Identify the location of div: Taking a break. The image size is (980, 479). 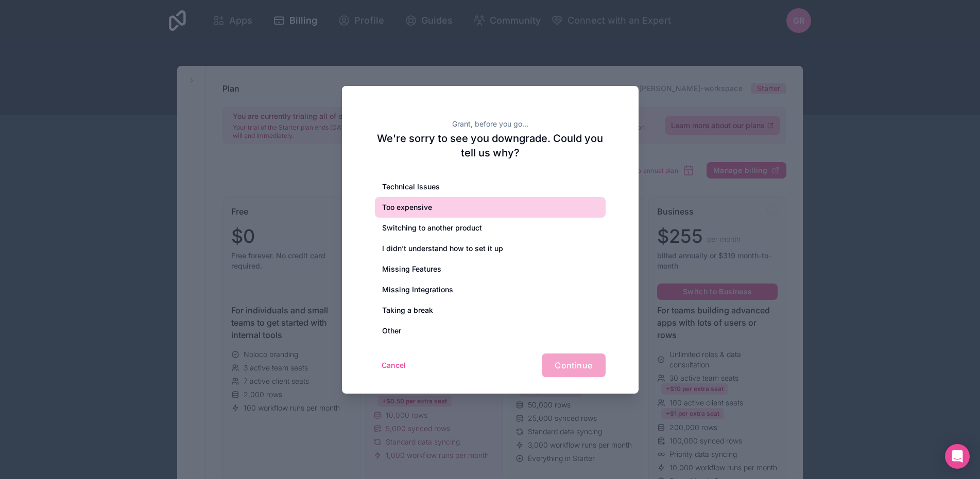
(490, 310).